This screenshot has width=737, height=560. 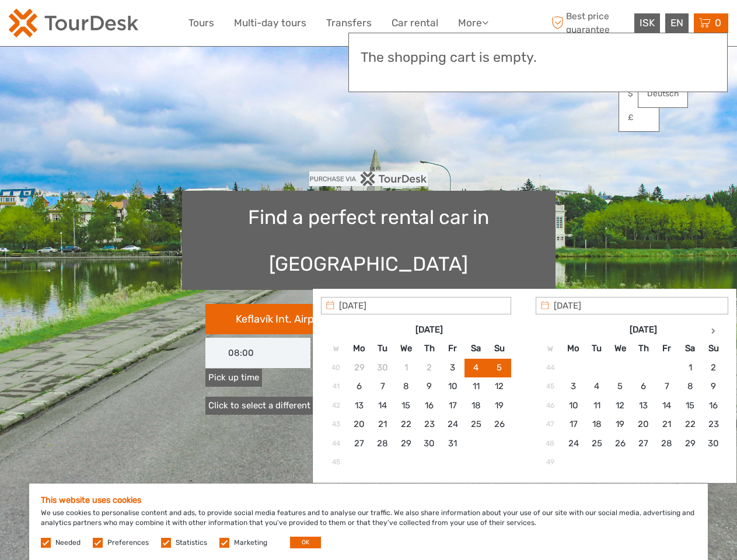 I want to click on td: 48, so click(x=550, y=444).